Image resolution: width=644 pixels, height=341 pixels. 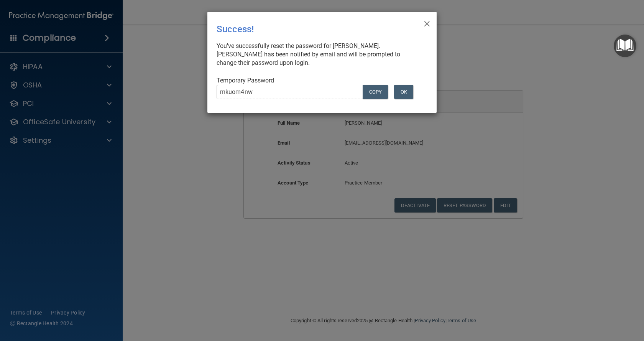 I want to click on button: COPY, so click(x=375, y=91).